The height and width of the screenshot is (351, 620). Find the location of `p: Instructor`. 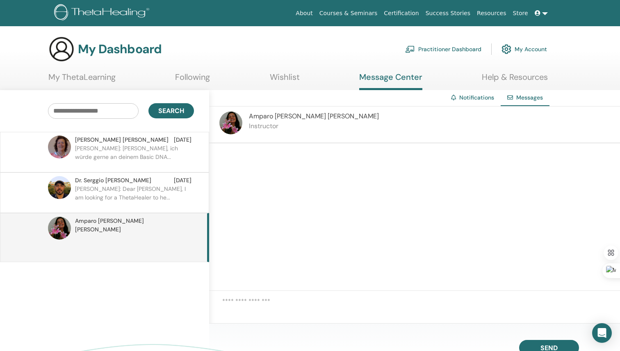

p: Instructor is located at coordinates (314, 126).